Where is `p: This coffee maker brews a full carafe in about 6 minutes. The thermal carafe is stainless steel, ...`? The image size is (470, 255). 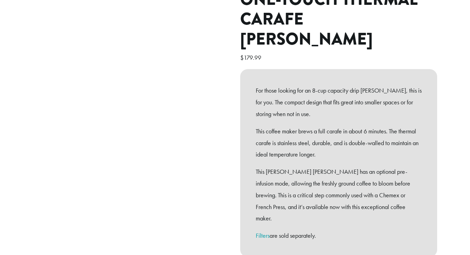 p: This coffee maker brews a full carafe in about 6 minutes. The thermal carafe is stainless steel, ... is located at coordinates (339, 143).